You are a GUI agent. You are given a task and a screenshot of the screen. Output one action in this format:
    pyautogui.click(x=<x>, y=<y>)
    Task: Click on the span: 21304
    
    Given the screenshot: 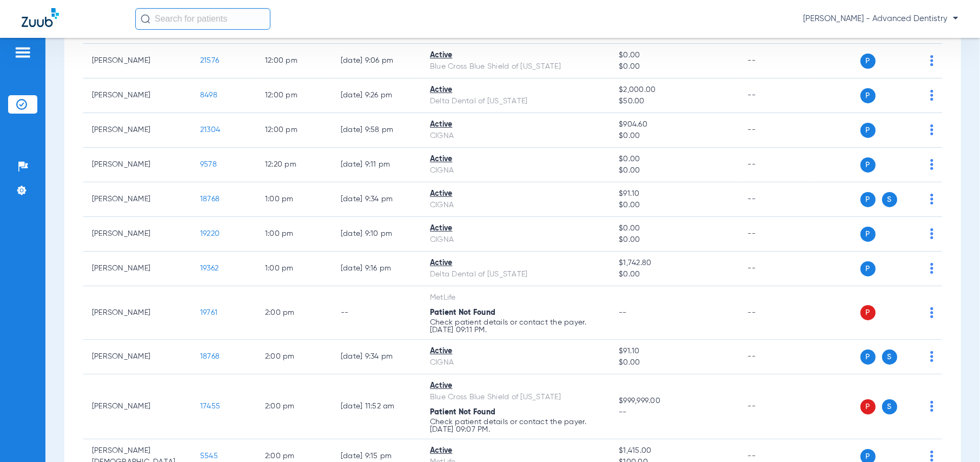 What is the action you would take?
    pyautogui.click(x=210, y=130)
    